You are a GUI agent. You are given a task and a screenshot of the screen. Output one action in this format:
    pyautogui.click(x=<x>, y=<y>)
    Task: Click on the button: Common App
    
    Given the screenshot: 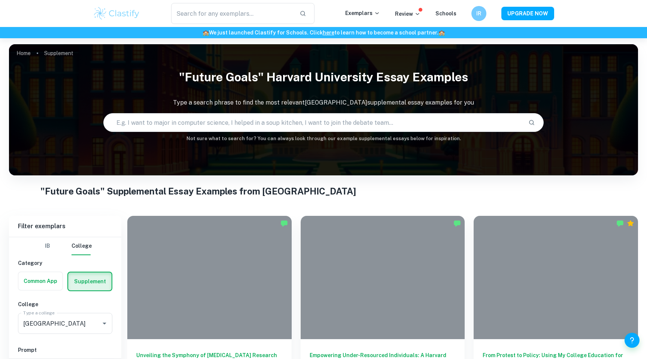 What is the action you would take?
    pyautogui.click(x=40, y=281)
    